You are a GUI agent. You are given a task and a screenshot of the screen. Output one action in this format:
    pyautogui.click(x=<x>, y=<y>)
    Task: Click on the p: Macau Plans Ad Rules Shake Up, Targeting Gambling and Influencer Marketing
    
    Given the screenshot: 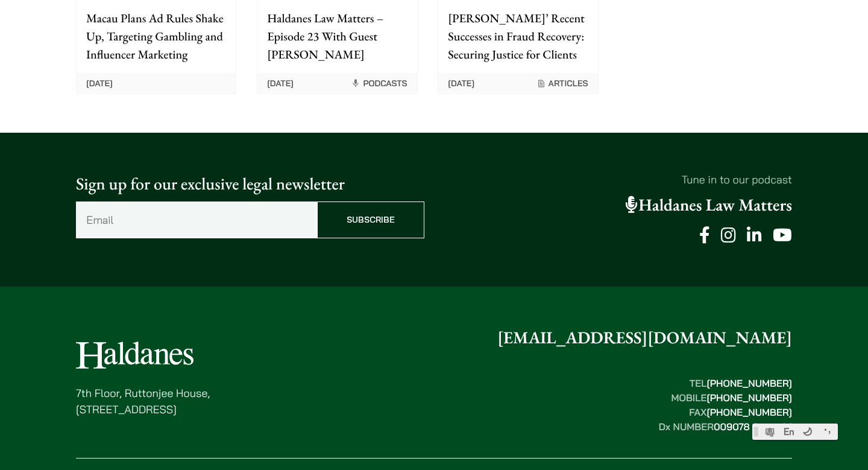 What is the action you would take?
    pyautogui.click(x=156, y=36)
    